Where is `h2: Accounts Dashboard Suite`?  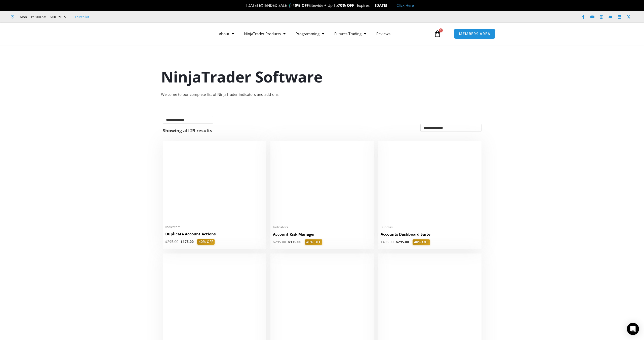 h2: Accounts Dashboard Suite is located at coordinates (429, 234).